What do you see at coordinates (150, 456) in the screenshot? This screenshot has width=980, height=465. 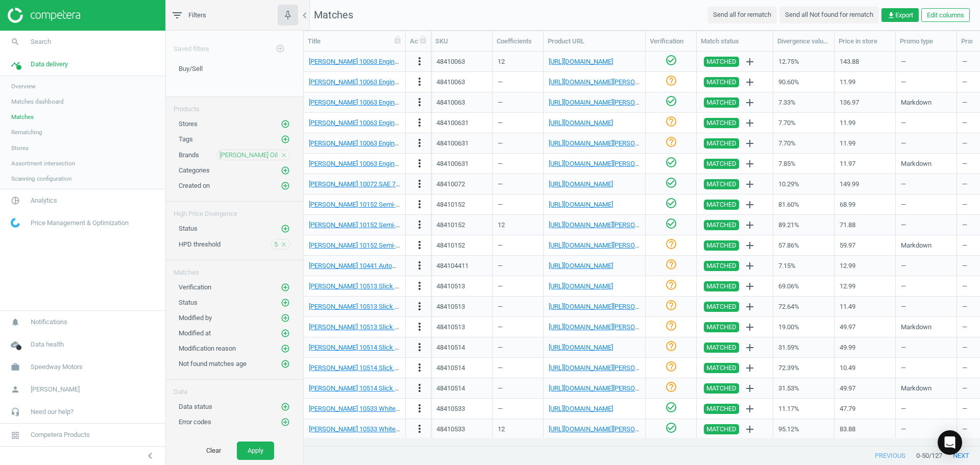 I see `i: chevron_left` at bounding box center [150, 456].